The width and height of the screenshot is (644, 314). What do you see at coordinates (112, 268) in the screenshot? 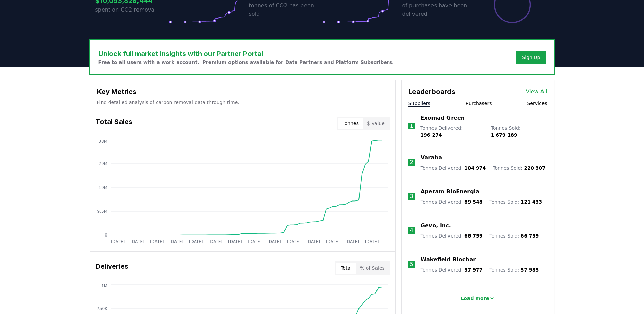
I see `h3: Deliveries` at bounding box center [112, 268].